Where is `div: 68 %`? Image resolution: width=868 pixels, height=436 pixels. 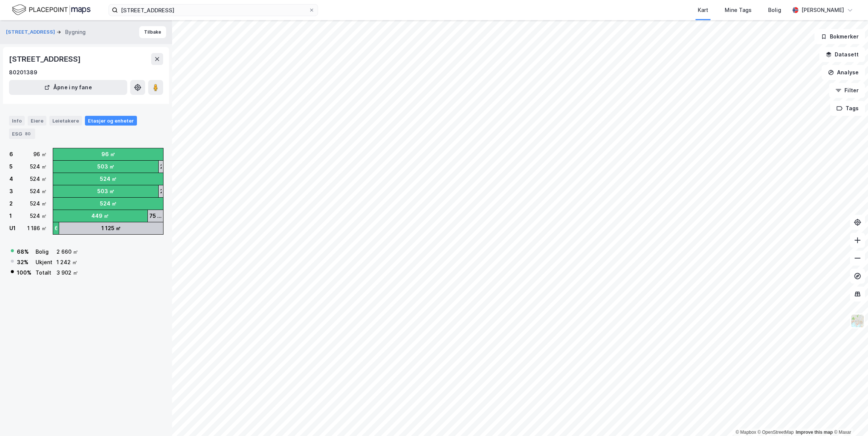 div: 68 % is located at coordinates (23, 252).